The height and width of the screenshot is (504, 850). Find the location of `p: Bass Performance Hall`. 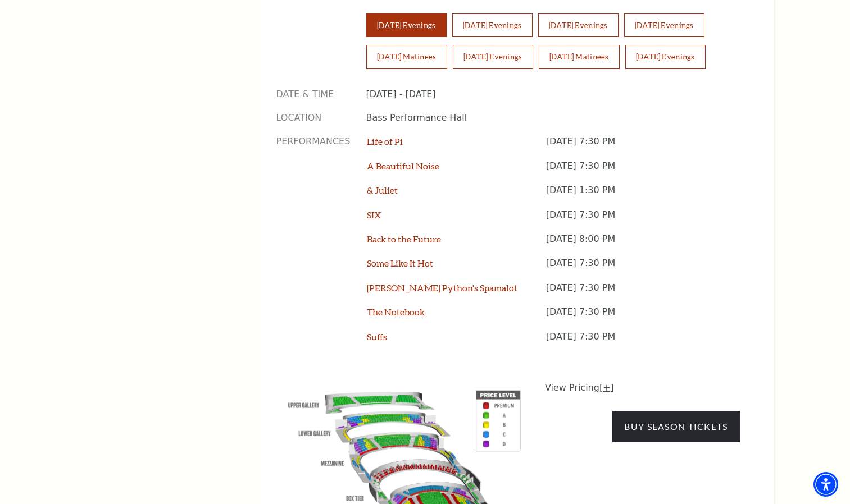

p: Bass Performance Hall is located at coordinates (552, 118).